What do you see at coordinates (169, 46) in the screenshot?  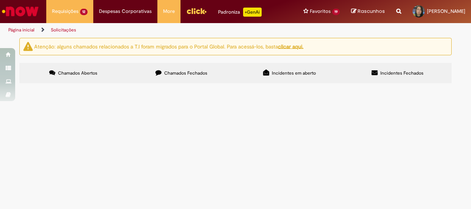 I see `ng-bind-html: Atenção: alguns chamados relacionados a T.I foram migrados para o Portal Global. Para acessá-los,...` at bounding box center [169, 46].